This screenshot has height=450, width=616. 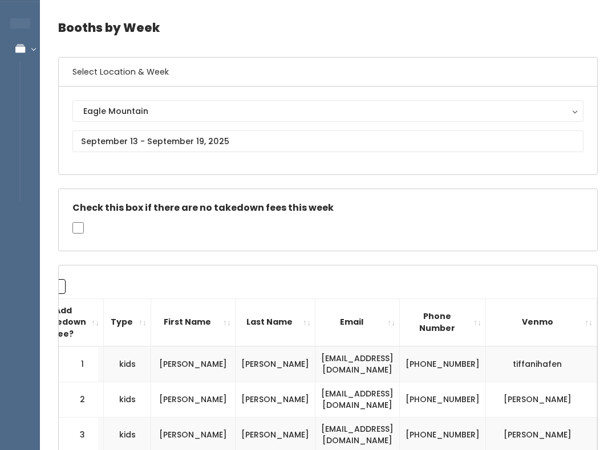 What do you see at coordinates (541, 323) in the screenshot?
I see `th: Venmo: activate to sort column ascending` at bounding box center [541, 323].